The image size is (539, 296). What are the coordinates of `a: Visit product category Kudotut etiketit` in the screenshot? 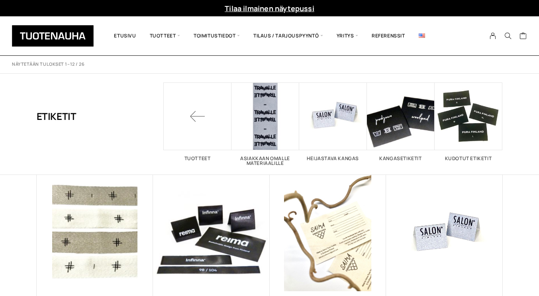 It's located at (468, 121).